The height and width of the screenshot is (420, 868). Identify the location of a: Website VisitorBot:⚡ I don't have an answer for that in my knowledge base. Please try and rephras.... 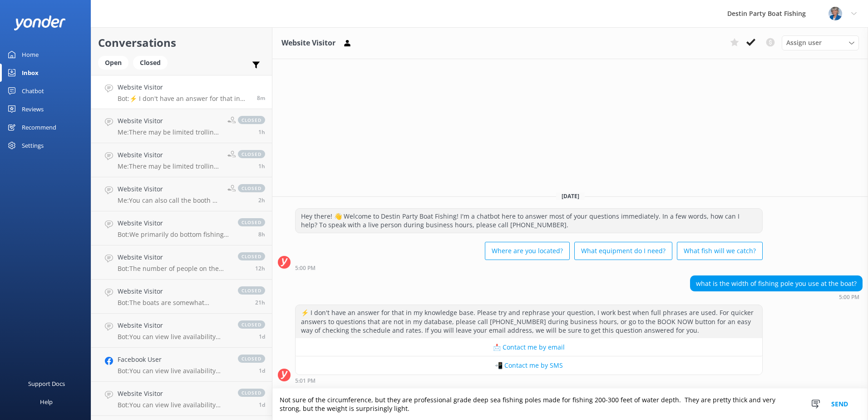
(181, 92).